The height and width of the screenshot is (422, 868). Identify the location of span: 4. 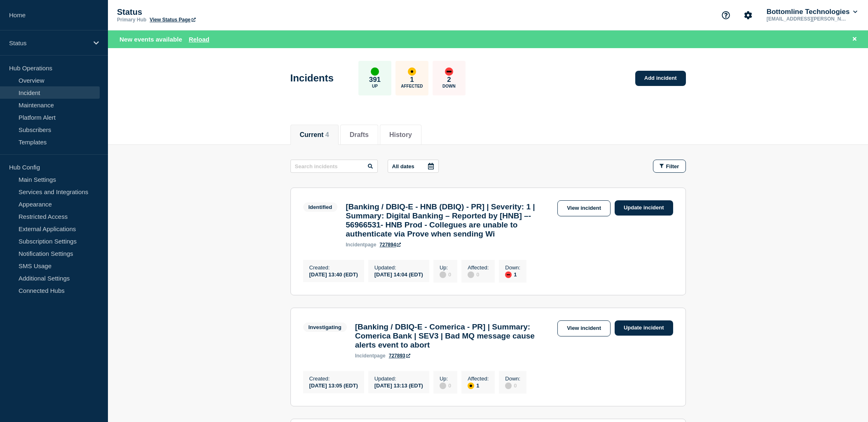
(327, 135).